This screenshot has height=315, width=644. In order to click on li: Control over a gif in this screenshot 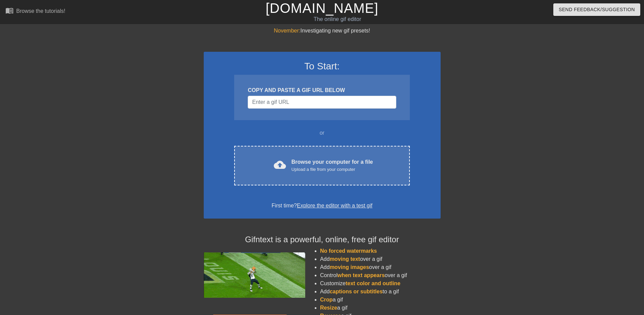, I will do `click(380, 275)`.